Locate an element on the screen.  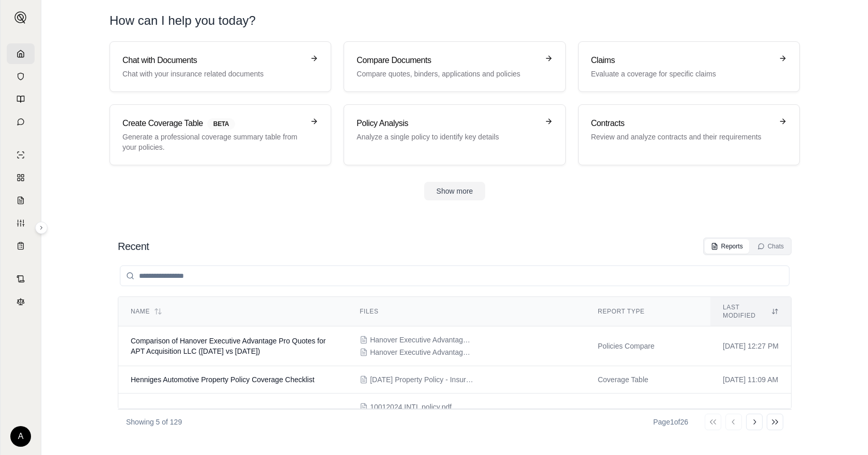
a: ClaimsEvaluate a coverage for specific claims is located at coordinates (688, 66).